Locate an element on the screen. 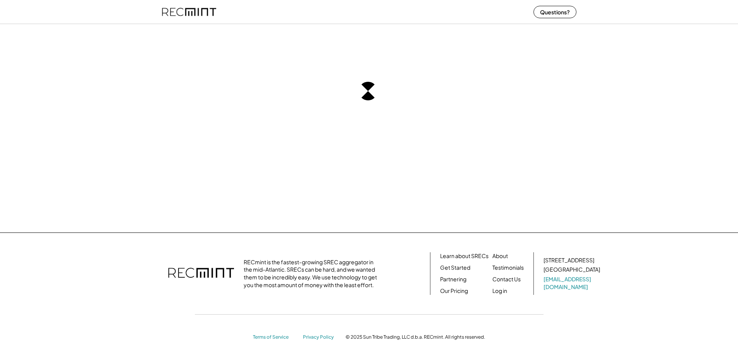 The width and height of the screenshot is (738, 353). a: About is located at coordinates (500, 256).